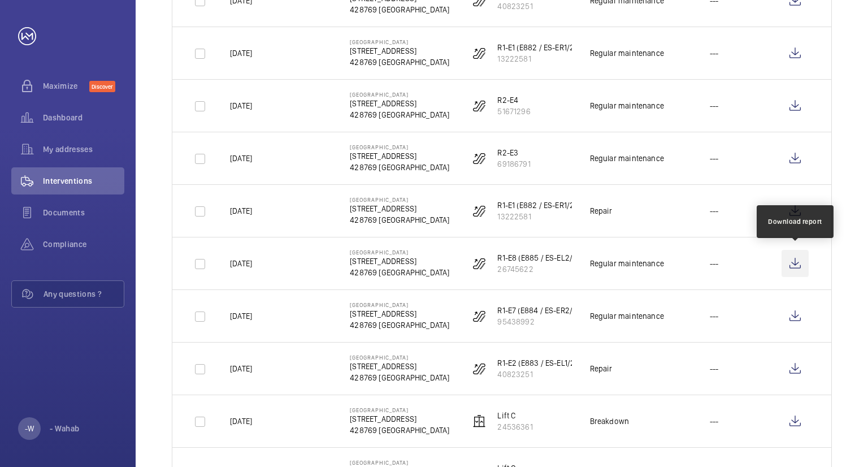 Image resolution: width=868 pixels, height=467 pixels. What do you see at coordinates (513, 153) in the screenshot?
I see `p: R2-E3` at bounding box center [513, 153].